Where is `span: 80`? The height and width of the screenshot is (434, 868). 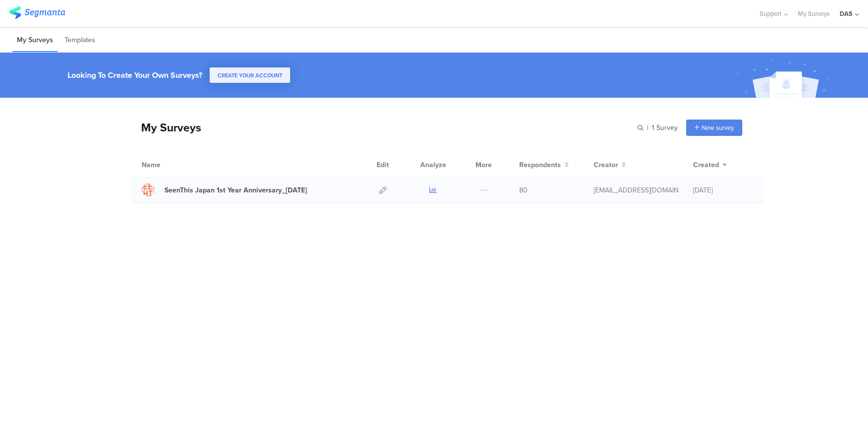 span: 80 is located at coordinates (523, 190).